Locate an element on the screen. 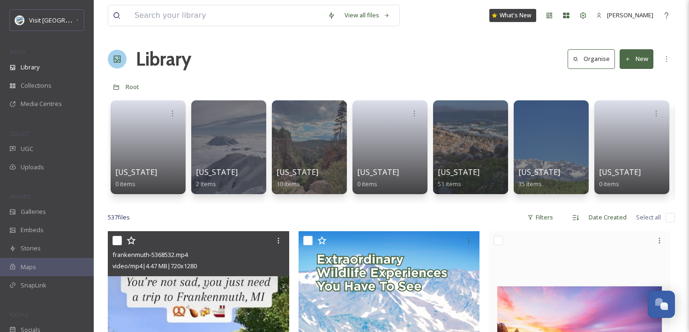  button: New is located at coordinates (637, 59).